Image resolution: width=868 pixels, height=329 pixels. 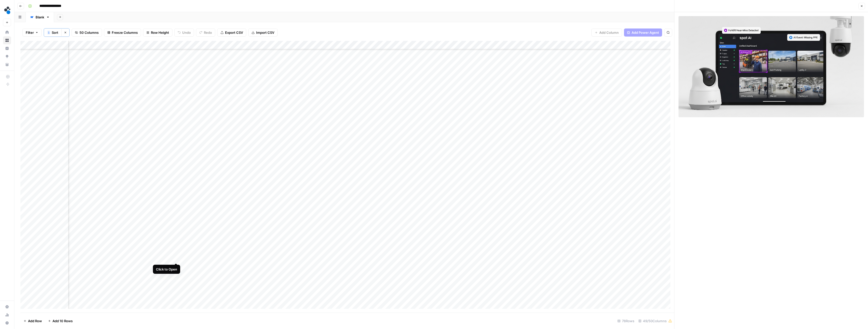 What do you see at coordinates (655, 321) in the screenshot?
I see `div: 49/50 Columns` at bounding box center [655, 321].